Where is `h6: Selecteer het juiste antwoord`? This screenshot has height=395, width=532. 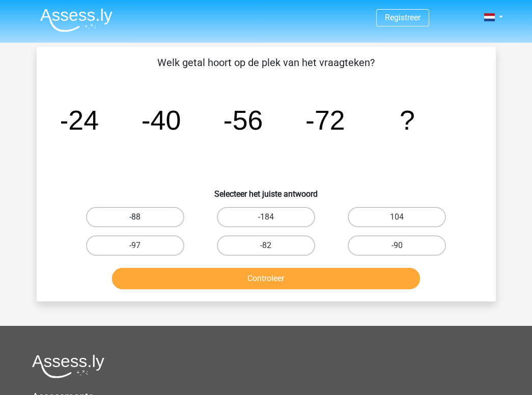
h6: Selecteer het juiste antwoord is located at coordinates (266, 190).